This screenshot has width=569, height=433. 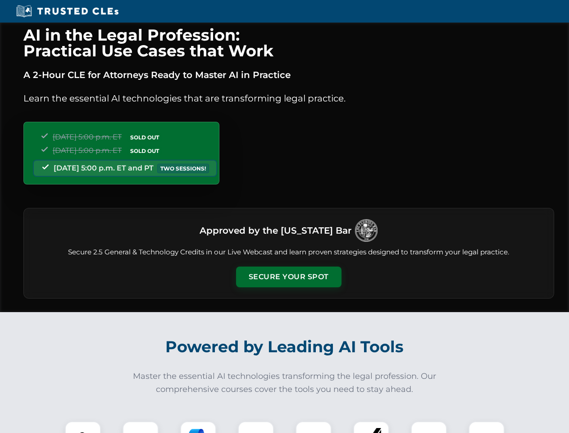 I want to click on p: Learn the essential AI technologies that are transforming legal practice., so click(x=289, y=98).